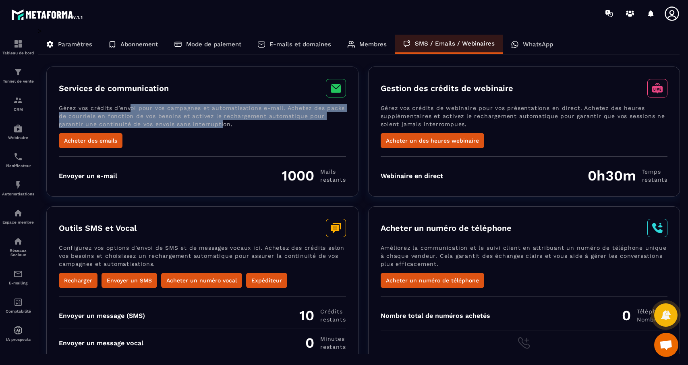 Image resolution: width=688 pixels, height=365 pixels. Describe the element at coordinates (78, 280) in the screenshot. I see `button: Recharger` at that location.